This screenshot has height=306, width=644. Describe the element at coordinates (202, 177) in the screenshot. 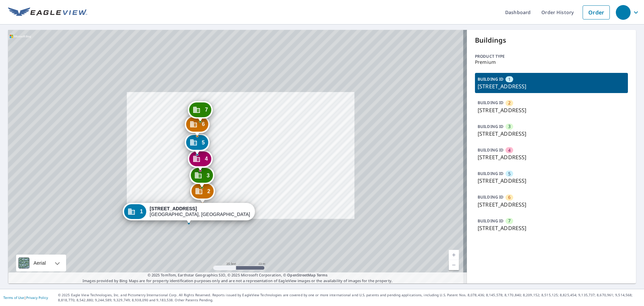

I see `div: Dropped pin, building 3, Commercial property, 1300 Klein Ave Venice, IL 62090` at that location.